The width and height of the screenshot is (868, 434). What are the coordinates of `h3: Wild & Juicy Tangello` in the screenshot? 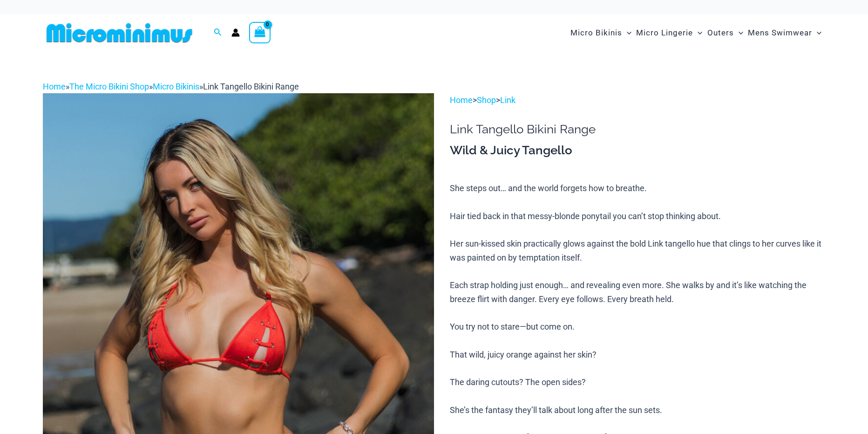 It's located at (638, 151).